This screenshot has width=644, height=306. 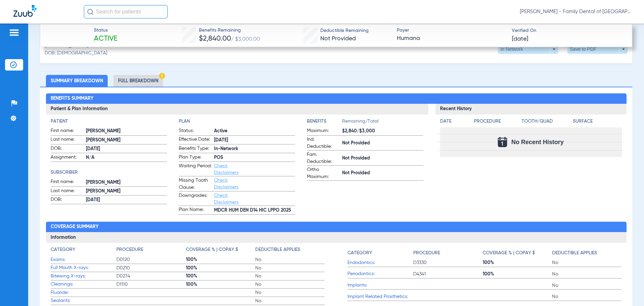 I want to click on h4: Date, so click(x=454, y=121).